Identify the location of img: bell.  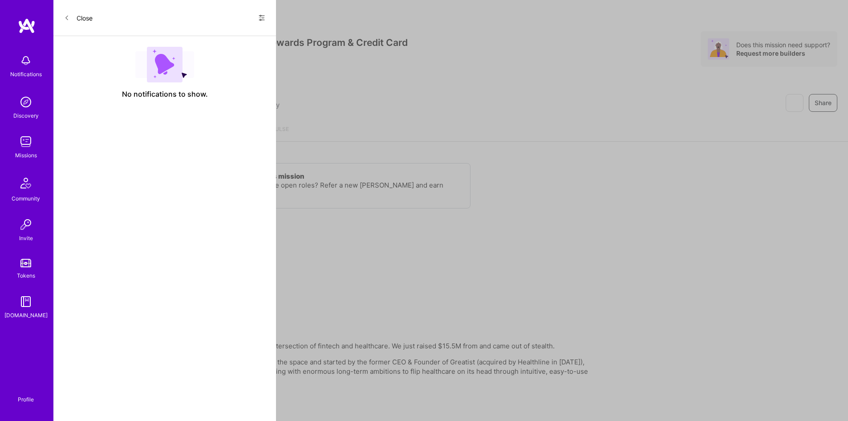
(26, 61).